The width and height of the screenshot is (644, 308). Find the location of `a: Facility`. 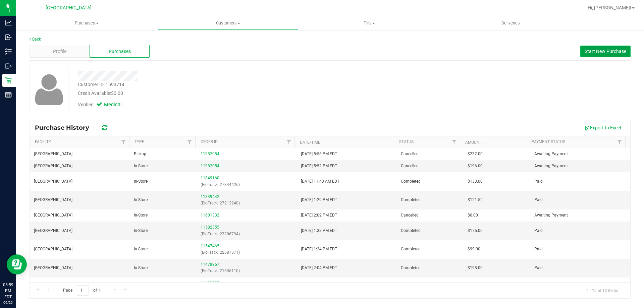

a: Facility is located at coordinates (43, 142).